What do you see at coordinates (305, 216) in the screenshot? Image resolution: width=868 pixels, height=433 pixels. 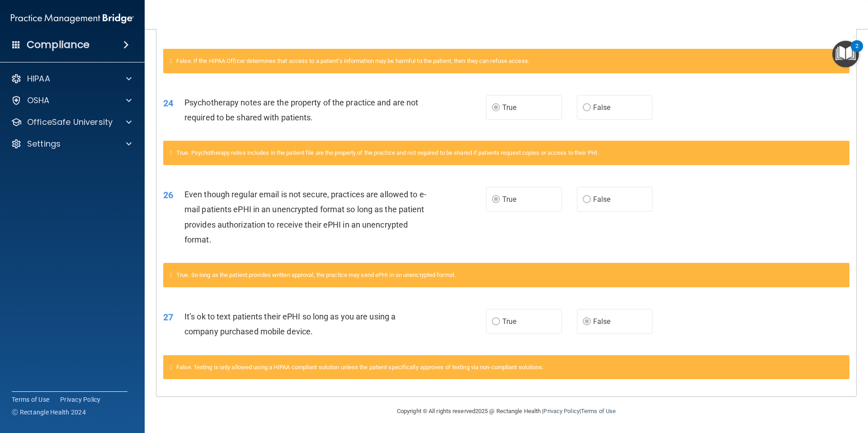 I see `span: Even though regular email is not secure, practices are allowed to e-mail patients ePHI in an unen...` at bounding box center [305, 216].